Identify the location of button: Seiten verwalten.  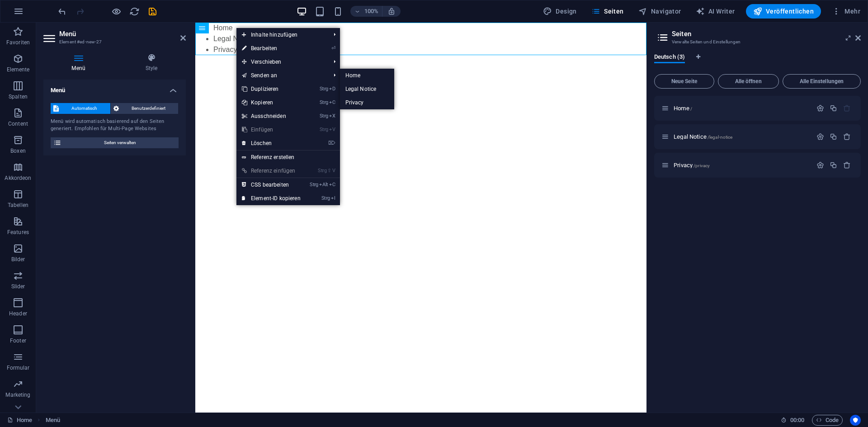
(114, 143).